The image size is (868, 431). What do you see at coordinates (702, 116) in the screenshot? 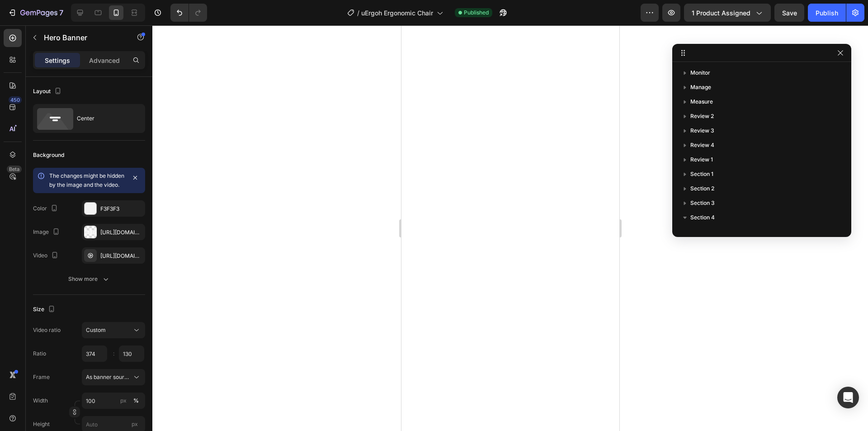
I see `span: Review 2` at bounding box center [702, 116].